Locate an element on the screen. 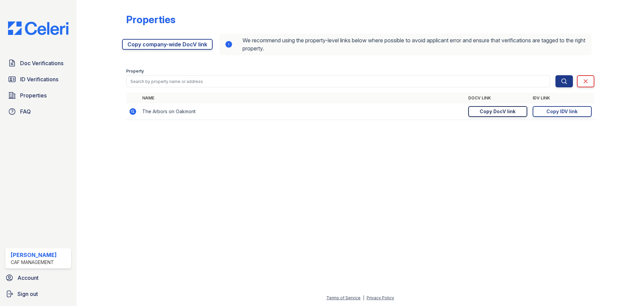  span: Doc Verifications is located at coordinates (42, 63).